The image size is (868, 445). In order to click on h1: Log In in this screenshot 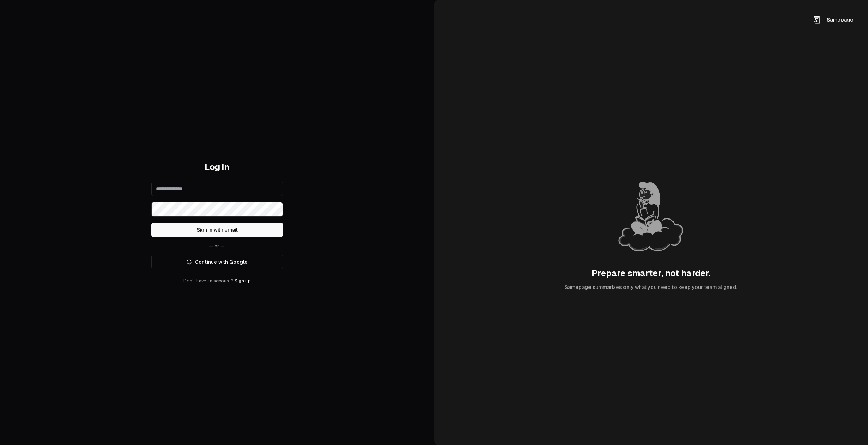, I will do `click(217, 167)`.